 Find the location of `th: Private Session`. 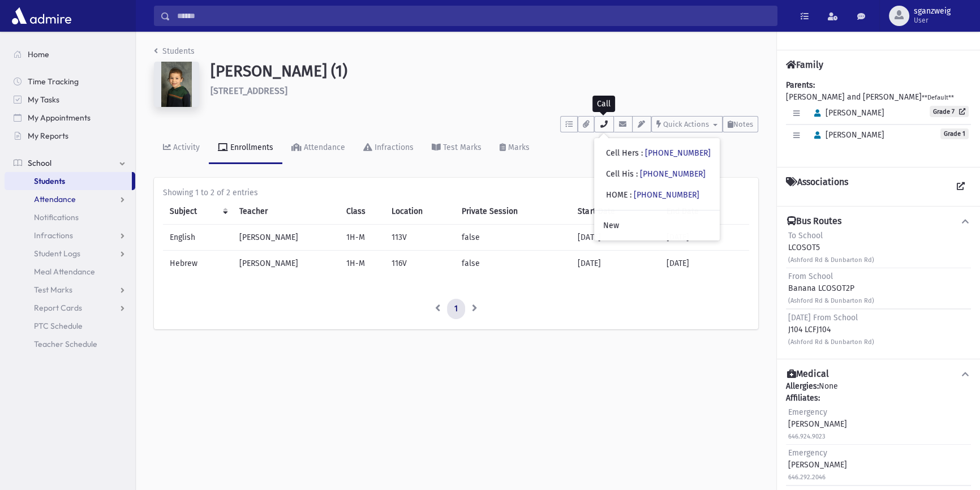

th: Private Session is located at coordinates (513, 211).